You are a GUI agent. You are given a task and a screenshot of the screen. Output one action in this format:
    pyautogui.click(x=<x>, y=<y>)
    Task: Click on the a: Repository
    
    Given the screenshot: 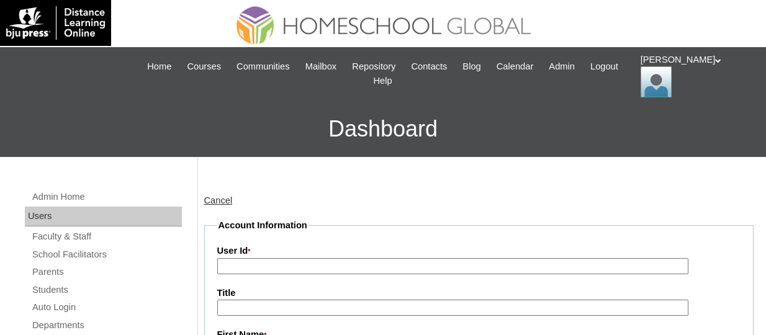 What is the action you would take?
    pyautogui.click(x=374, y=66)
    